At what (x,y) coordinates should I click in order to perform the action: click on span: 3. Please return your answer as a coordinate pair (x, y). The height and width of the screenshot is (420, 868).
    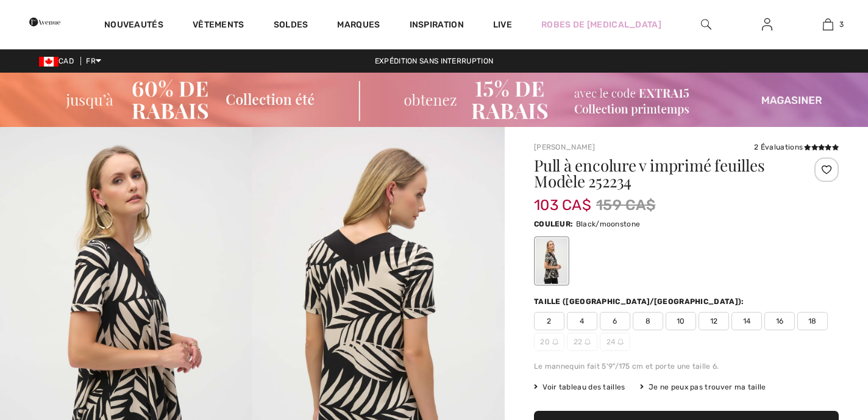
    Looking at the image, I should click on (841, 24).